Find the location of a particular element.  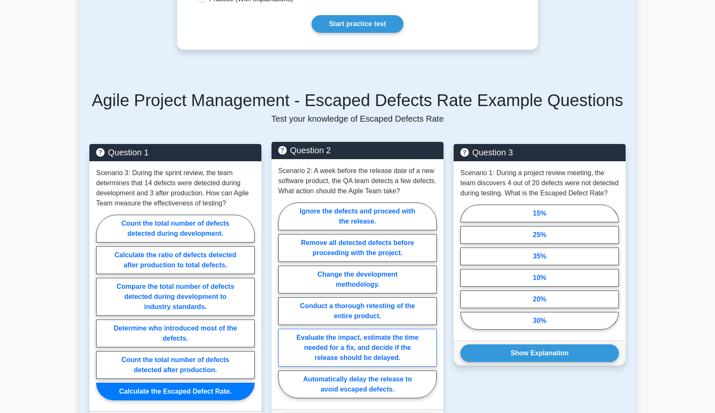

label: 25% is located at coordinates (539, 235).